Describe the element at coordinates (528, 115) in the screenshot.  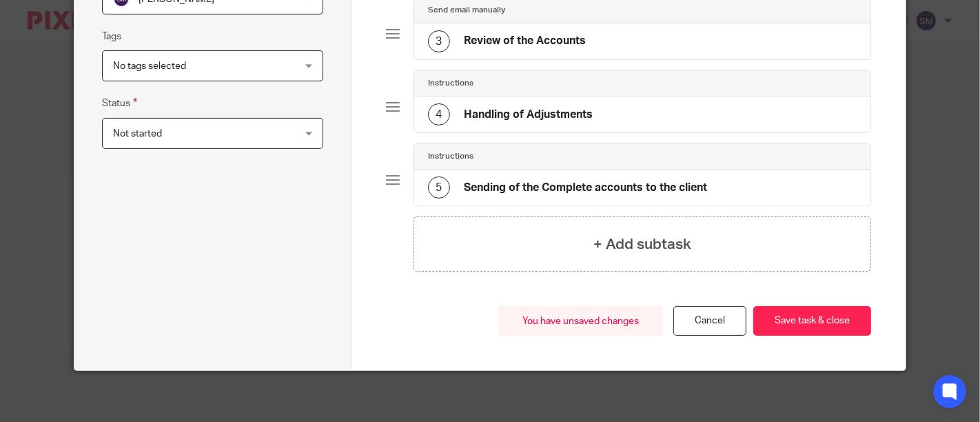
I see `h4: Handling of Adjustments` at that location.